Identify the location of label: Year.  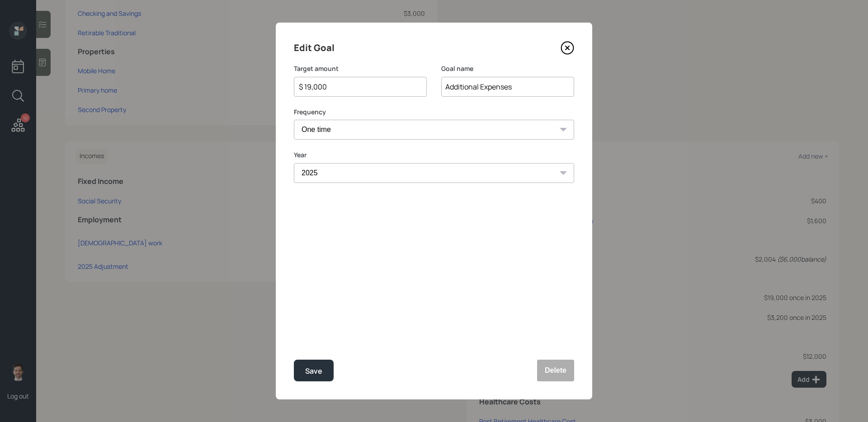
(434, 155).